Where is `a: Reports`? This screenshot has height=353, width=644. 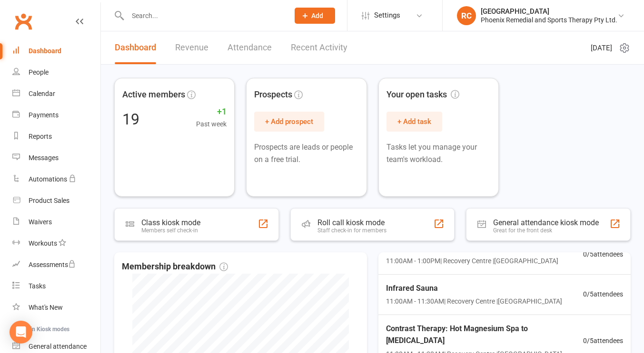
a: Reports is located at coordinates (56, 137).